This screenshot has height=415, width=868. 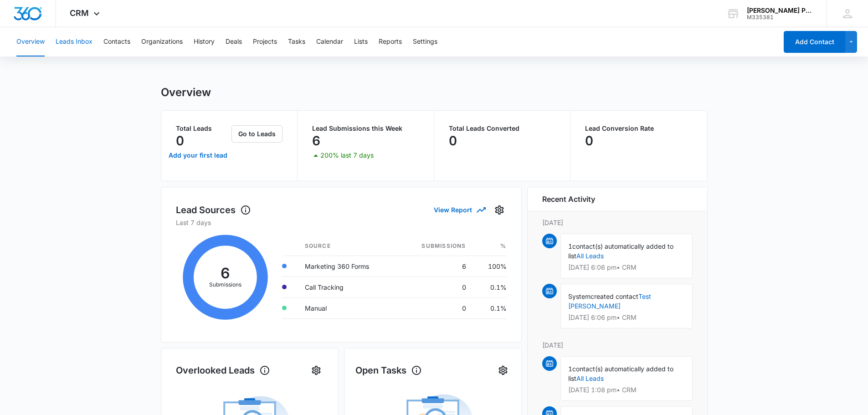 What do you see at coordinates (781, 10) in the screenshot?
I see `div: account name` at bounding box center [781, 10].